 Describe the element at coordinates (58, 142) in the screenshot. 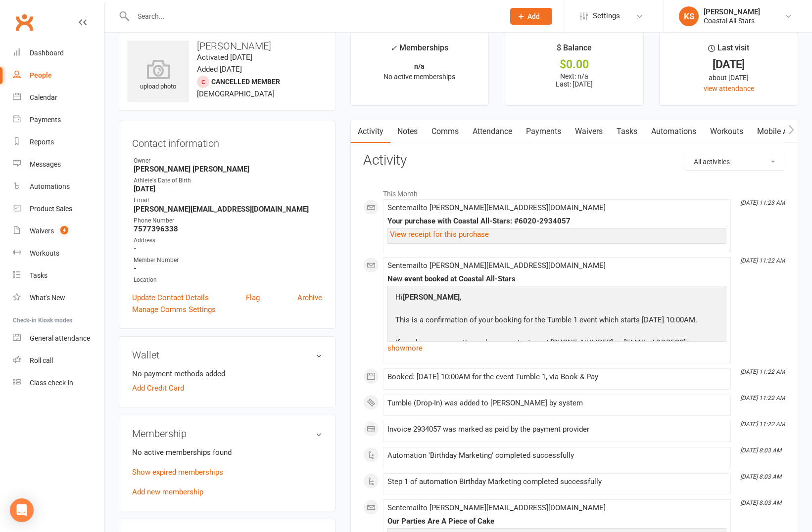

I see `a: Reports` at that location.